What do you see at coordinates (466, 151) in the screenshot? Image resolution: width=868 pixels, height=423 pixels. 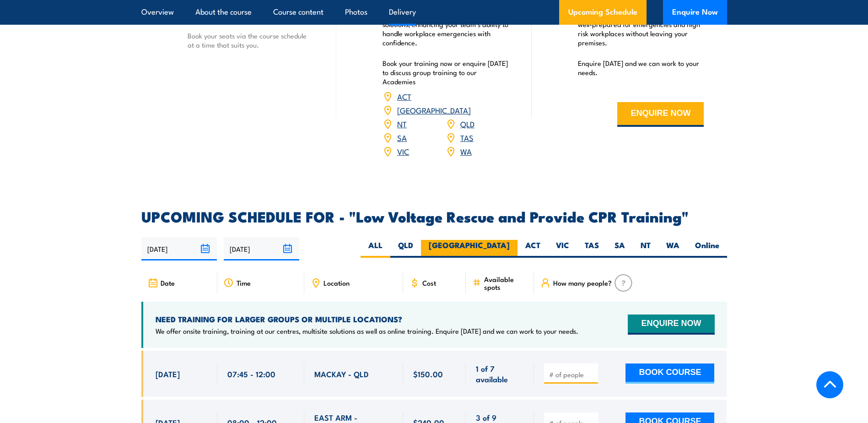 I see `a: WA` at bounding box center [466, 151].